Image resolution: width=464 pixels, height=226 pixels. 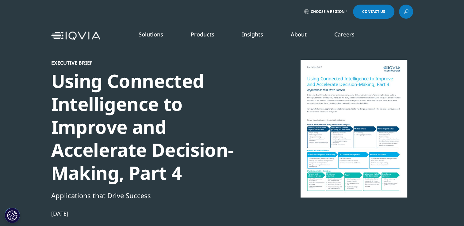 I want to click on div: Applications that Drive Success, so click(x=156, y=196).